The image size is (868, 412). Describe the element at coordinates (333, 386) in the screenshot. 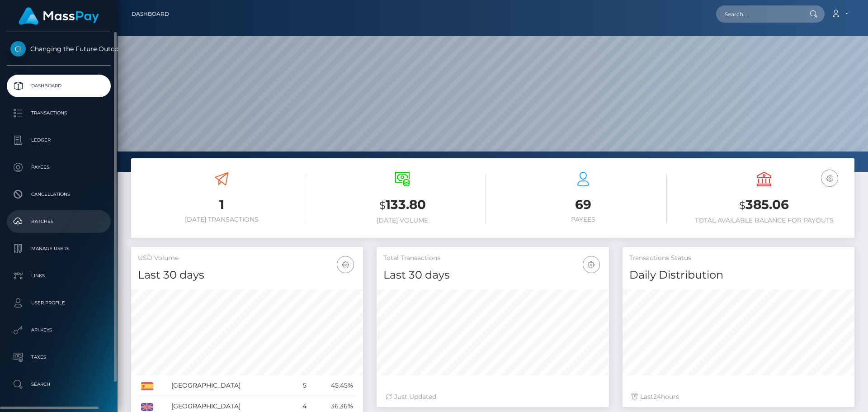

I see `td: 45.45%` at that location.